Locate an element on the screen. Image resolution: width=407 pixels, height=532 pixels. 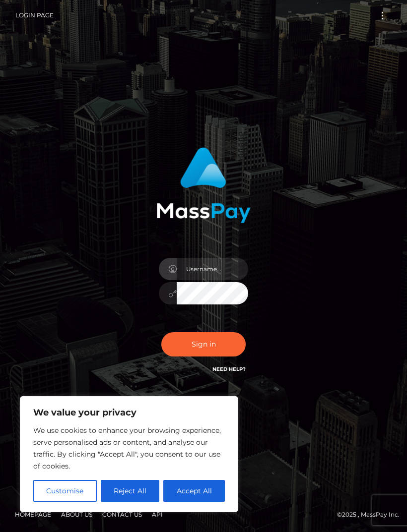
button: Reject All is located at coordinates (130, 491).